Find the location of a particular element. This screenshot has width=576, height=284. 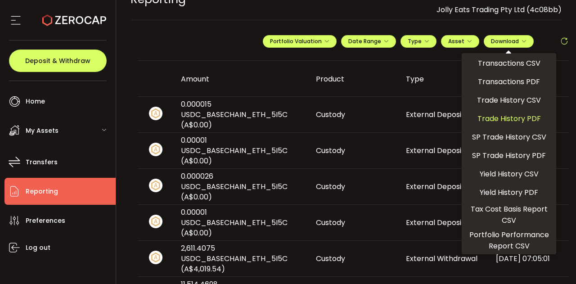

span: Yield History PDF is located at coordinates (509, 192).